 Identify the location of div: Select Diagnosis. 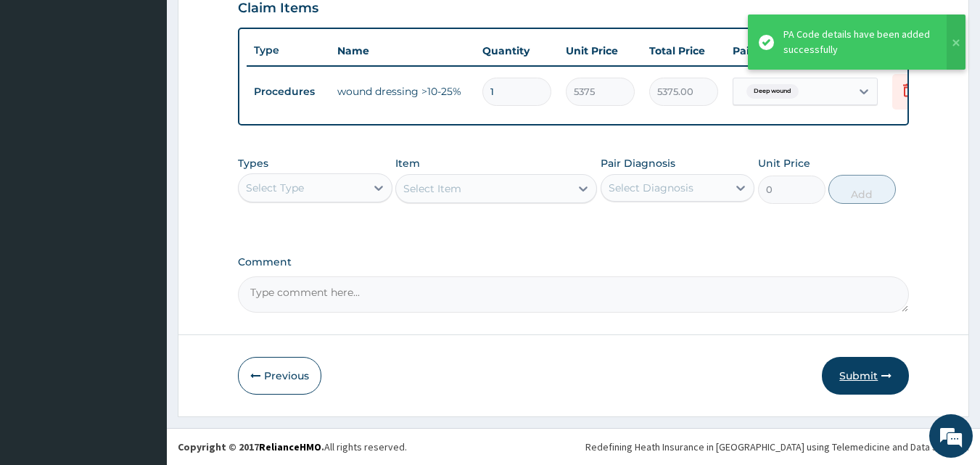
(651, 187).